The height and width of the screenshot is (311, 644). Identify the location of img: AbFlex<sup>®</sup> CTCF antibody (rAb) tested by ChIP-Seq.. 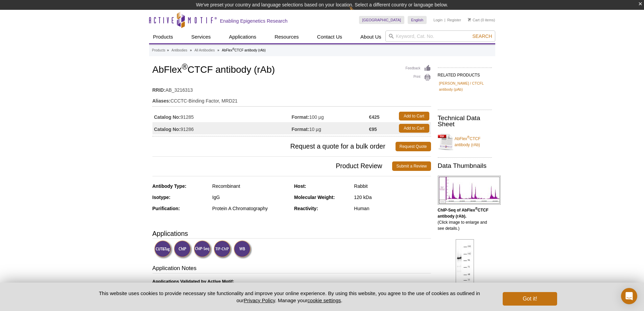
(469, 190).